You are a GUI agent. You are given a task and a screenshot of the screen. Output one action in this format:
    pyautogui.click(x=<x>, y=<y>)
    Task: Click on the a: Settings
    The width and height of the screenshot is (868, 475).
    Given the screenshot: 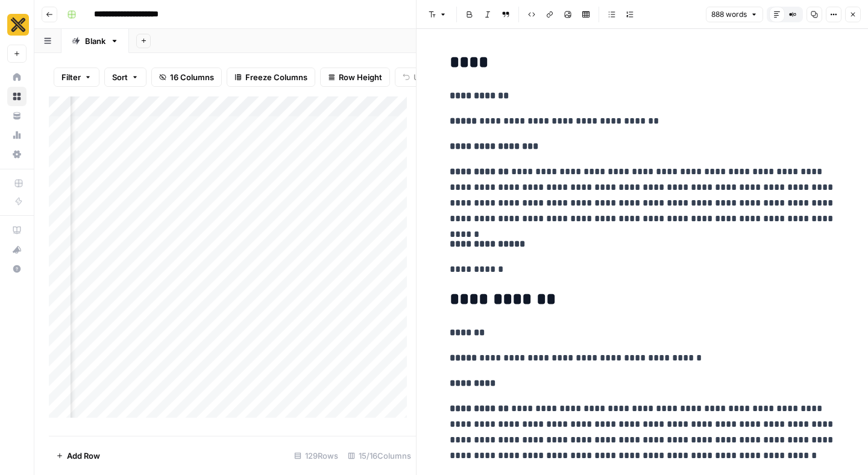 What is the action you would take?
    pyautogui.click(x=17, y=154)
    